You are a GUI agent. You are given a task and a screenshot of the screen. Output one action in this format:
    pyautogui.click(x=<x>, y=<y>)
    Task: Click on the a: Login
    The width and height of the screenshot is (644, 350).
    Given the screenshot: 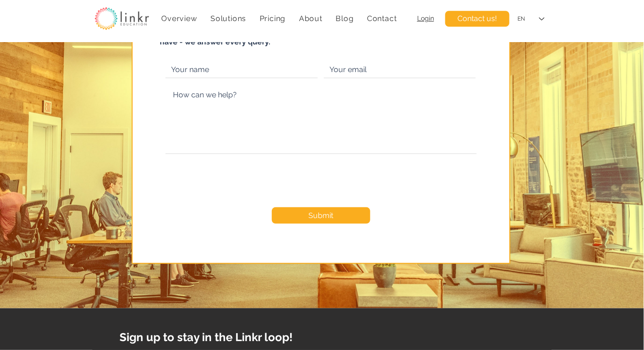 What is the action you would take?
    pyautogui.click(x=426, y=18)
    